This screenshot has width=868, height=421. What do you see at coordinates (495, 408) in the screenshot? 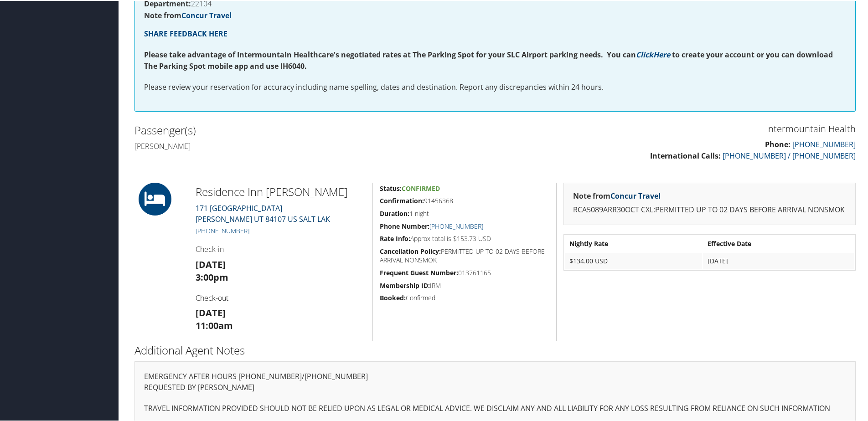
I see `p: TRAVEL INFORMATION PROVIDED SHOULD NOT BE RELIED UPON AS LEGAL OR MEDICAL ADVICE. WE DISCLAIM ANY...` at bounding box center [495, 408].